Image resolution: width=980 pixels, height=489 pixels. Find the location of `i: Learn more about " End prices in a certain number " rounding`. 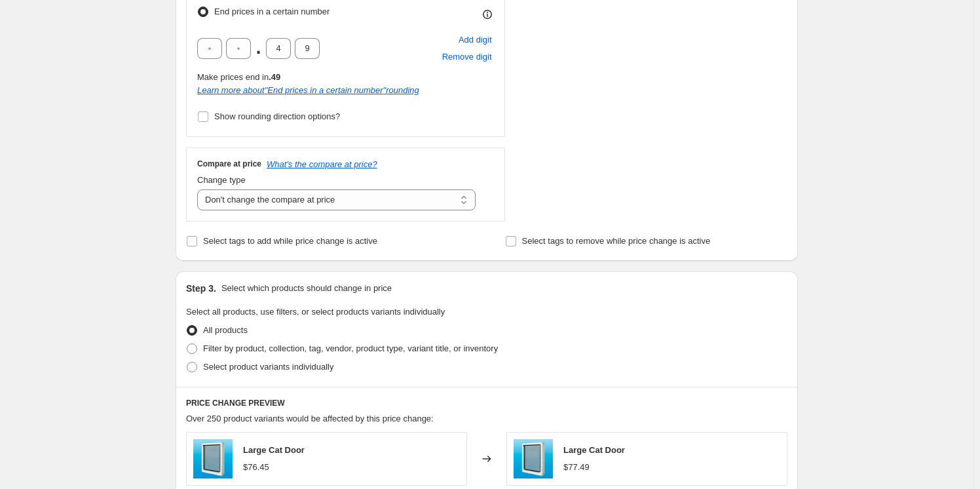

i: Learn more about " End prices in a certain number " rounding is located at coordinates (308, 90).